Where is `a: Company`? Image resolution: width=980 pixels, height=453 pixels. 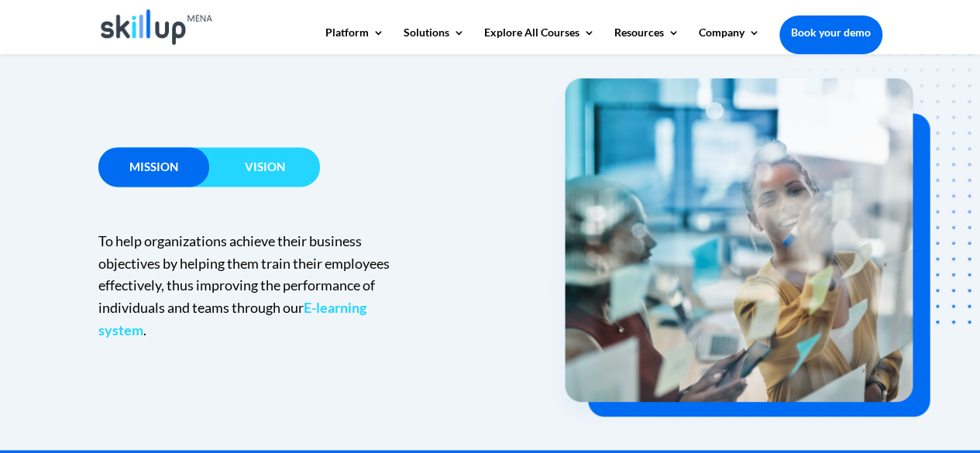
a: Company is located at coordinates (729, 41).